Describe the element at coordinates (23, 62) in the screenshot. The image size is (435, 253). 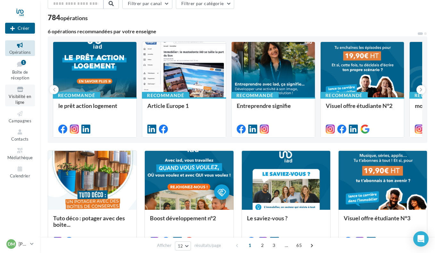
I see `div: 1` at that location.